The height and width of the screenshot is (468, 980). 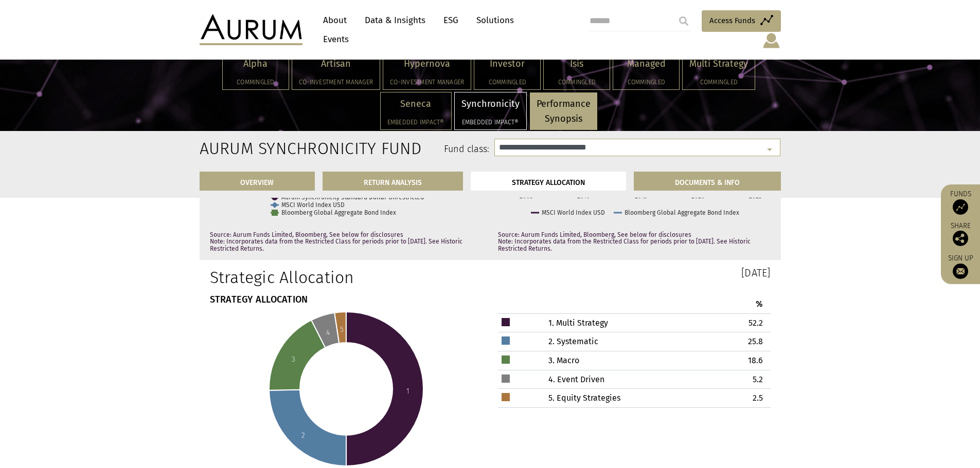 What do you see at coordinates (960, 266) in the screenshot?
I see `a: Sign up` at bounding box center [960, 266].